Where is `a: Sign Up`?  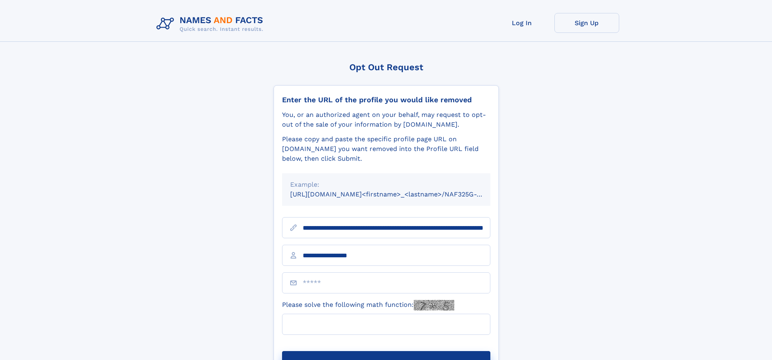
a: Sign Up is located at coordinates (587, 23).